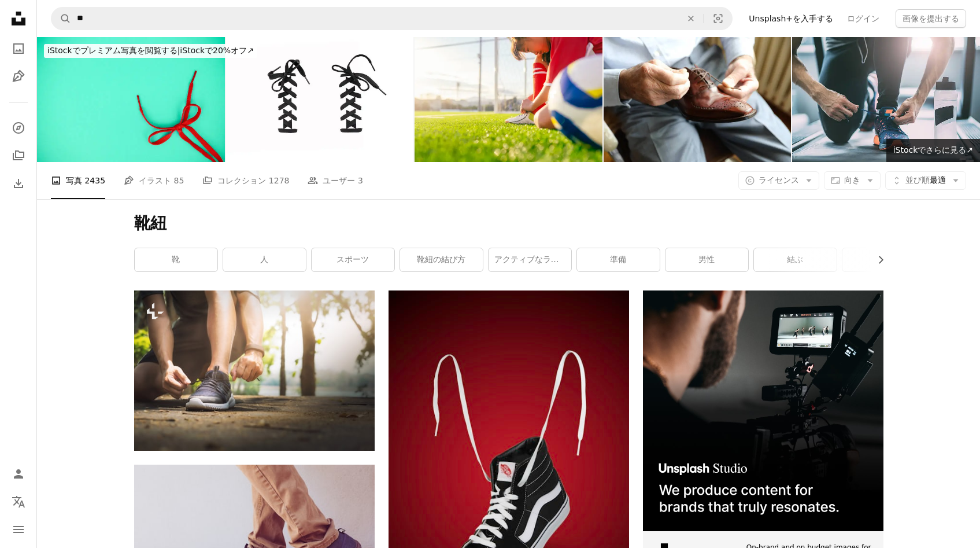 This screenshot has width=980, height=548. Describe the element at coordinates (852, 180) in the screenshot. I see `span: 向き` at that location.